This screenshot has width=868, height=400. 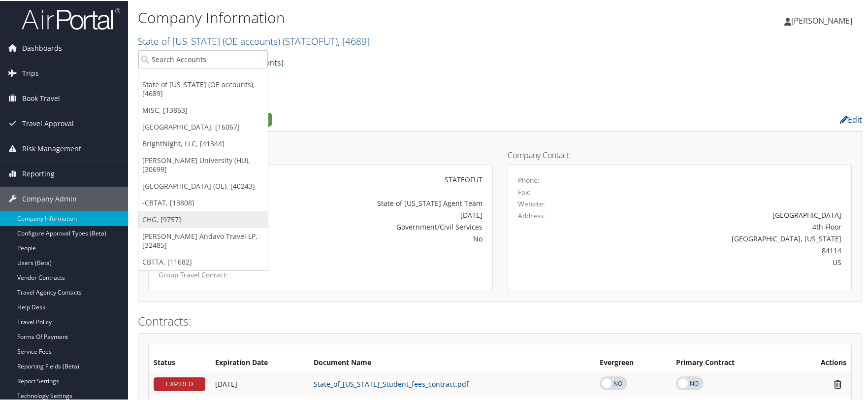 What do you see at coordinates (203, 58) in the screenshot?
I see `input: Search Accounts` at bounding box center [203, 58].